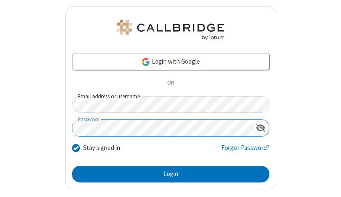 The height and width of the screenshot is (197, 341). What do you see at coordinates (245, 151) in the screenshot?
I see `a: Forgot Password?` at bounding box center [245, 151].